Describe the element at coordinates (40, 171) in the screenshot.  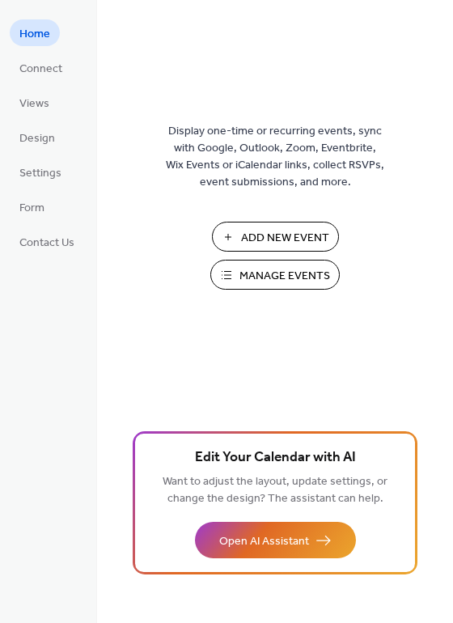
I see `a: Settings` at that location.